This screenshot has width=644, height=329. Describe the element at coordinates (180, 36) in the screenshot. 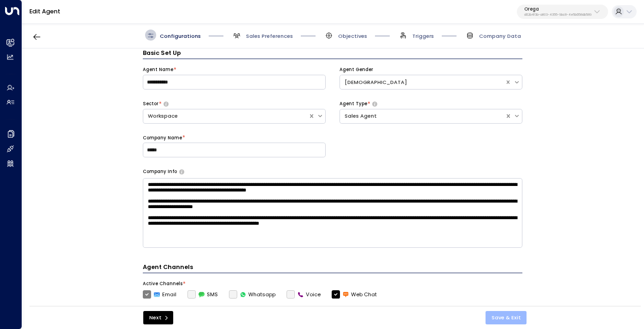

I see `span: Configurations` at that location.